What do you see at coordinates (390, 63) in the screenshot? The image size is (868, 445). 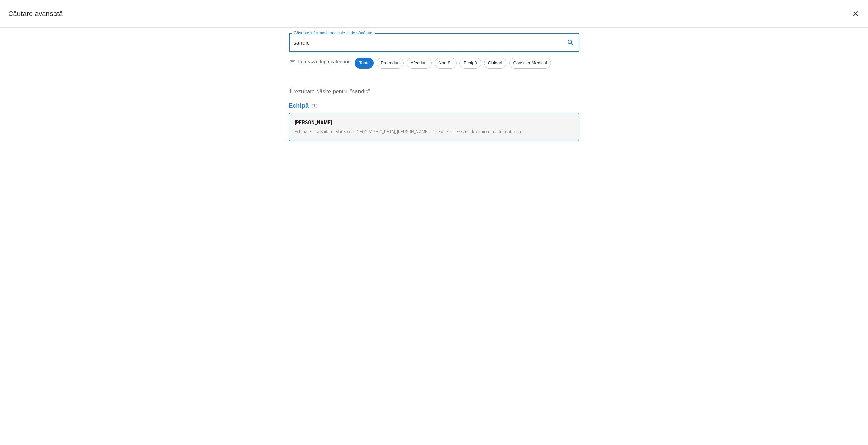 I see `div: Proceduri` at bounding box center [390, 63].